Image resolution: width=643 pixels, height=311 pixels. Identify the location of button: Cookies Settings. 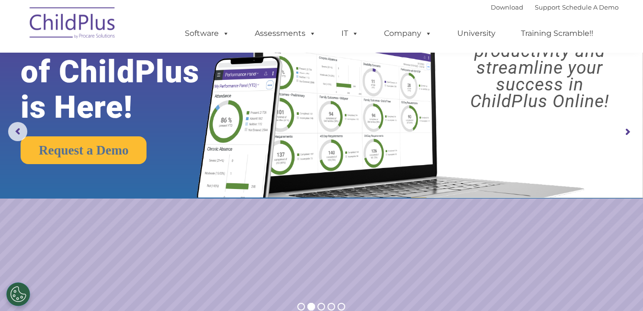
(18, 294).